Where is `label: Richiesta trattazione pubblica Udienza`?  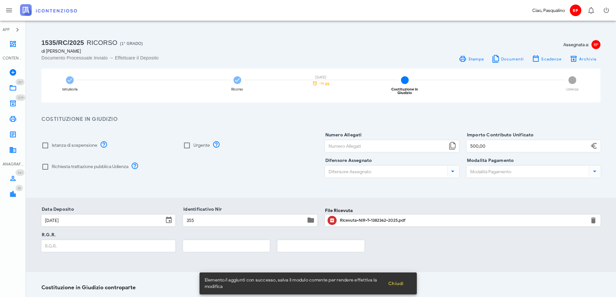
label: Richiesta trattazione pubblica Udienza is located at coordinates (90, 167).